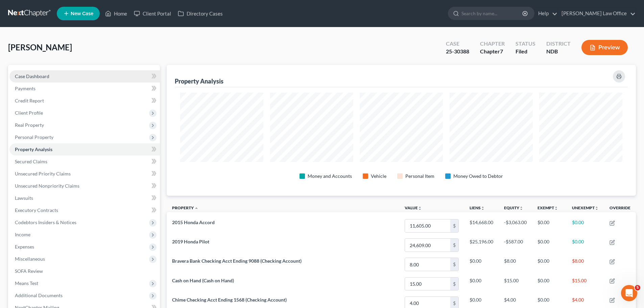 The image size is (644, 308). Describe the element at coordinates (24, 246) in the screenshot. I see `span: Expenses` at that location.